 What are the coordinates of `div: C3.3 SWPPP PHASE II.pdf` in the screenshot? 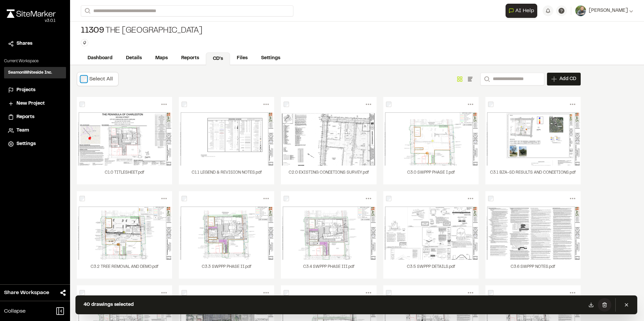 It's located at (226, 270).